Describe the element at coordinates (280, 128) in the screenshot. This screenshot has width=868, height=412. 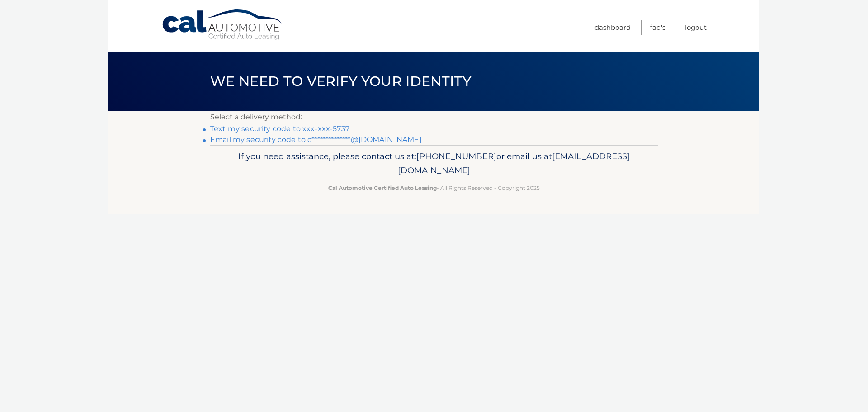
I see `a: Text my security code to xxx-xxx-5737` at that location.